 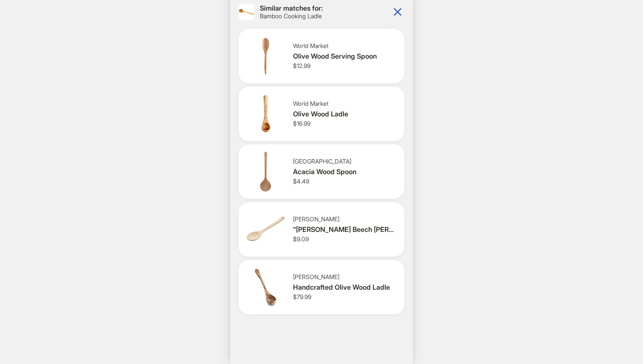 I want to click on div: Acacia Wood Spoon, so click(x=344, y=171).